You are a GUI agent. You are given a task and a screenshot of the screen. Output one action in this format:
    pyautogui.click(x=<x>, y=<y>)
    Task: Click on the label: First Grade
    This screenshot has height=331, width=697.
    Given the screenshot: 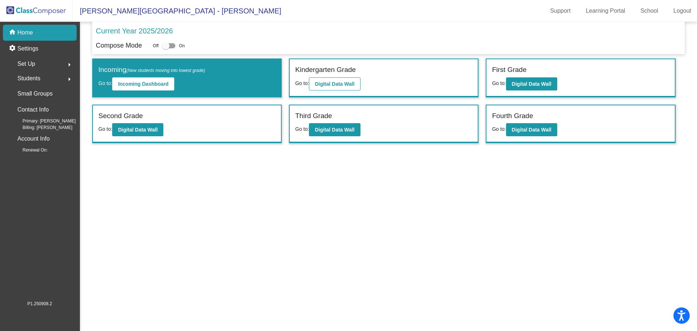 What is the action you would take?
    pyautogui.click(x=509, y=70)
    